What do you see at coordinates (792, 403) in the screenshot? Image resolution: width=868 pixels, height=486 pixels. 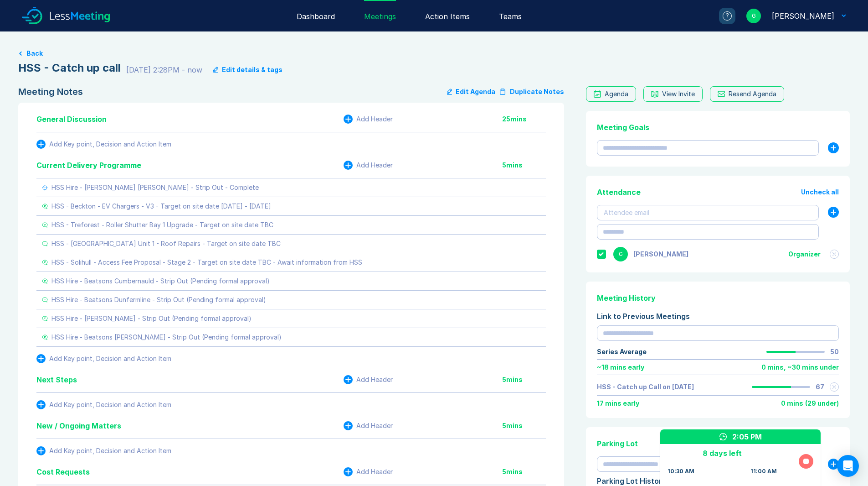 I see `div: 0 mins` at bounding box center [792, 403].